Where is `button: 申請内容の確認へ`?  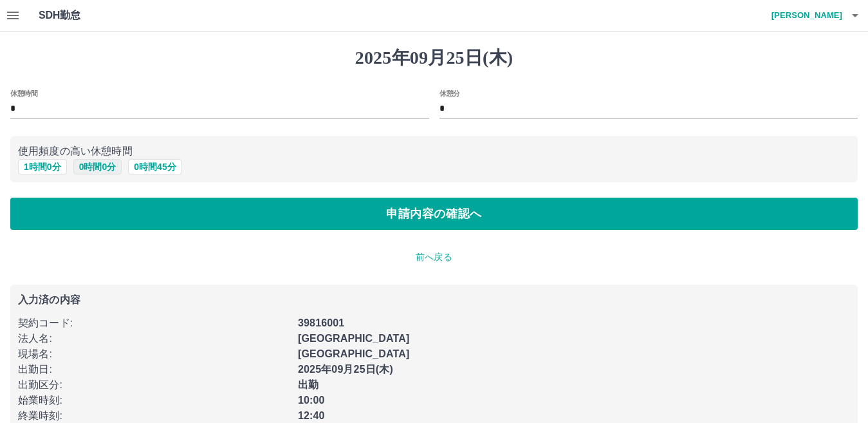 button: 申請内容の確認へ is located at coordinates (434, 213).